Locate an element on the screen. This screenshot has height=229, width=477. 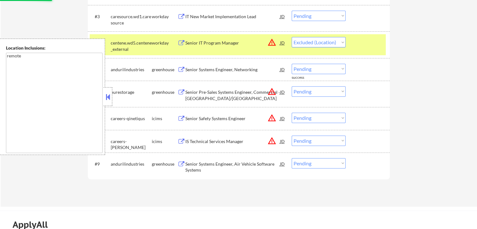
div: #9 is located at coordinates (100, 164).